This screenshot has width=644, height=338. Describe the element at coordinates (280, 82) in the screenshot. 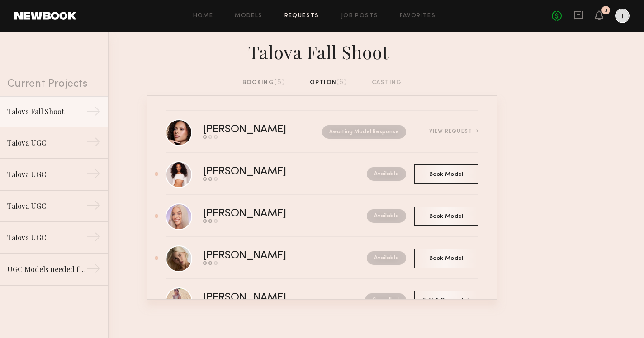

I see `span: (5)` at that location.